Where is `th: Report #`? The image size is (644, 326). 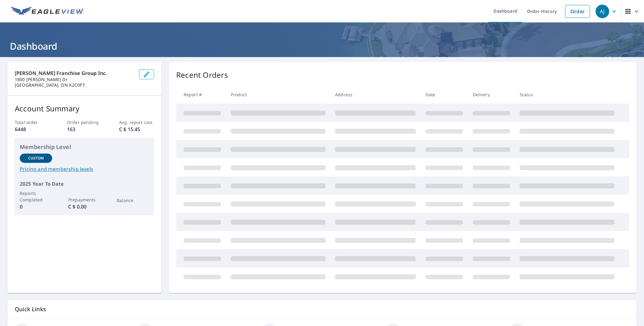
th: Report # is located at coordinates (201, 94).